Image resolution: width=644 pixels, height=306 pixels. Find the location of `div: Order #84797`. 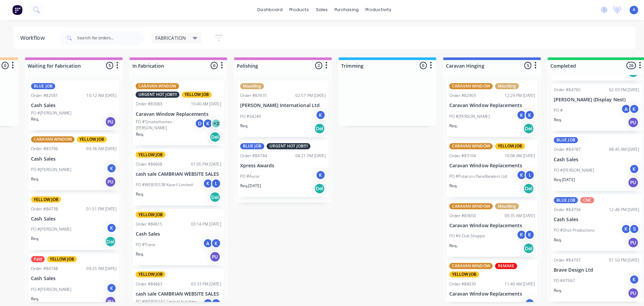

div: Order #84797 is located at coordinates (563, 258).